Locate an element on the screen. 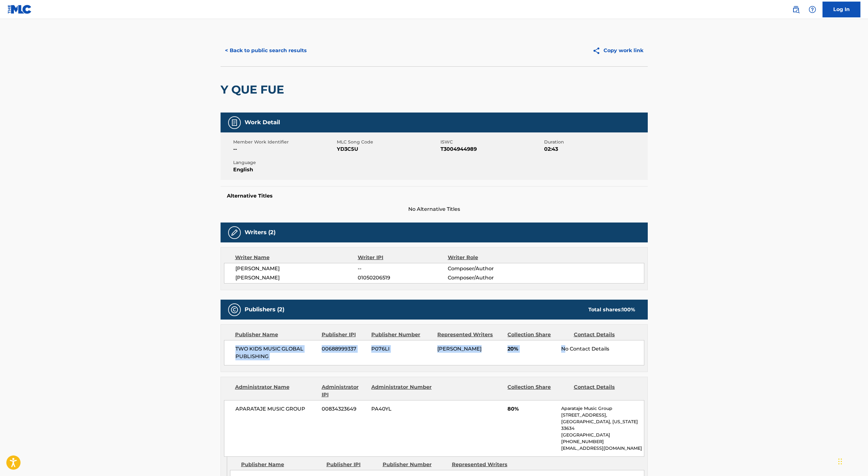 Image resolution: width=868 pixels, height=476 pixels. span: 00688999337 is located at coordinates (344, 349).